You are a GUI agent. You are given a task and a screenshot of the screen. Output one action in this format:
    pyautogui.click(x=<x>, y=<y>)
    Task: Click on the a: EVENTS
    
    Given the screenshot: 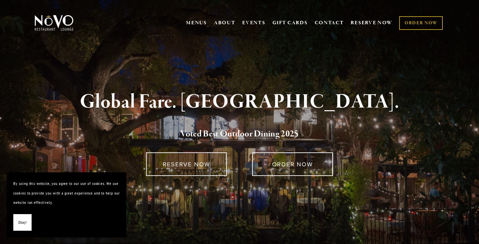 What is the action you would take?
    pyautogui.click(x=253, y=23)
    